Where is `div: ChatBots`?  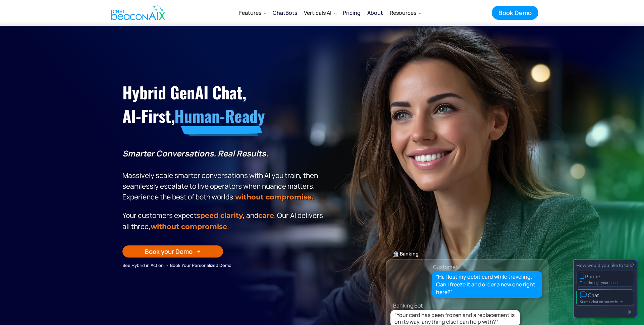
div: ChatBots is located at coordinates (285, 13).